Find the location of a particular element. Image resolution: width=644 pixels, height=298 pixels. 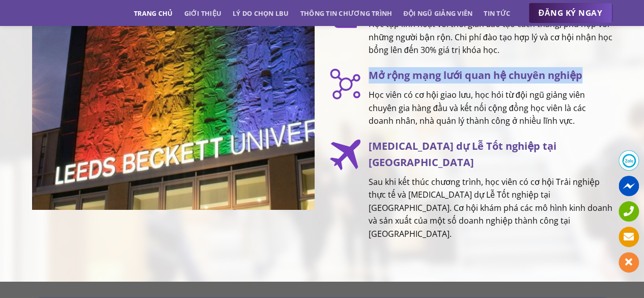

a: Giới thiệu is located at coordinates (202, 14).